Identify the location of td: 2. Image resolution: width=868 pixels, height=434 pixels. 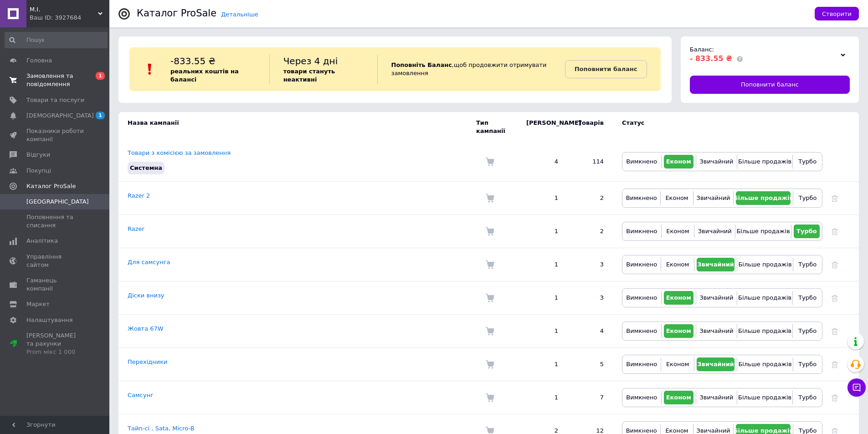
(590, 199).